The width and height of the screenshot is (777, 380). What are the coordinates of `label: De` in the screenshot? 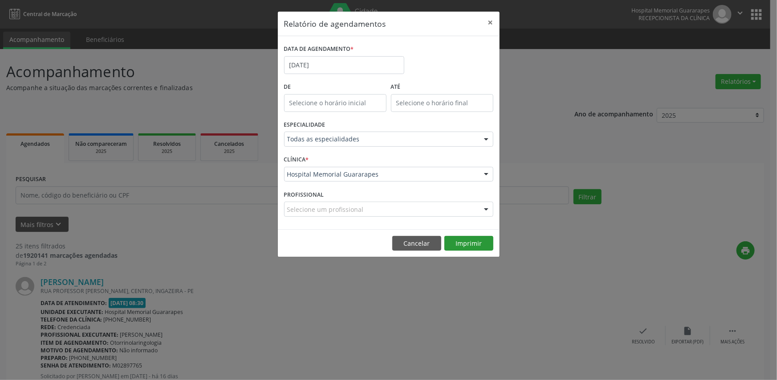 It's located at (335, 87).